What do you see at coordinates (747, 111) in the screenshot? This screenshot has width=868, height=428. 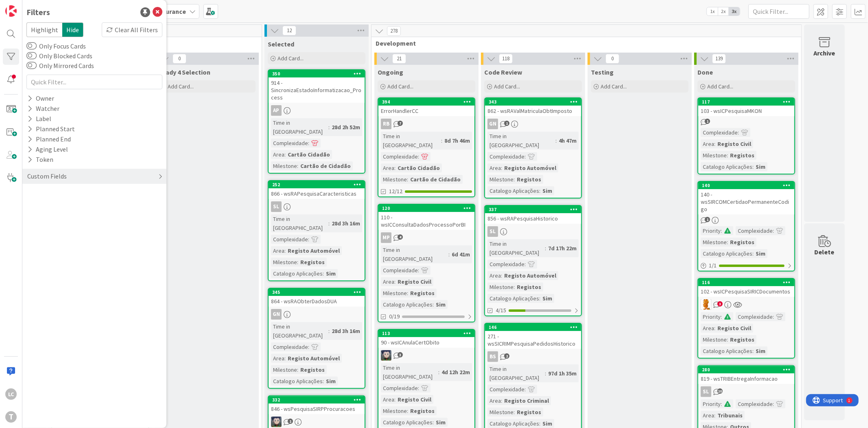 I see `div: 103 - wsICPesquisaMKON` at bounding box center [747, 111].